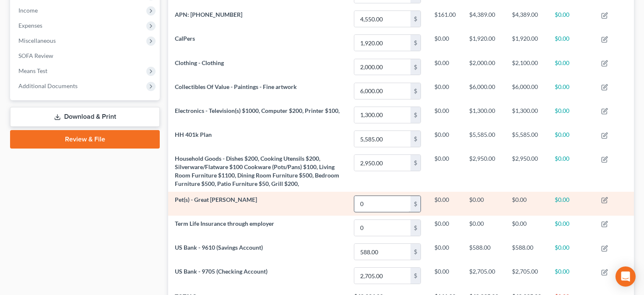  I want to click on span: Clothing - Clothing, so click(199, 63).